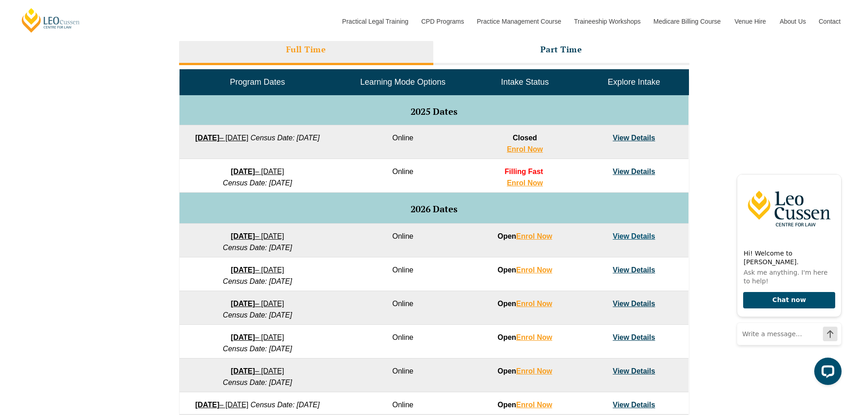 The image size is (868, 415). I want to click on input: Write a message…, so click(60, 169).